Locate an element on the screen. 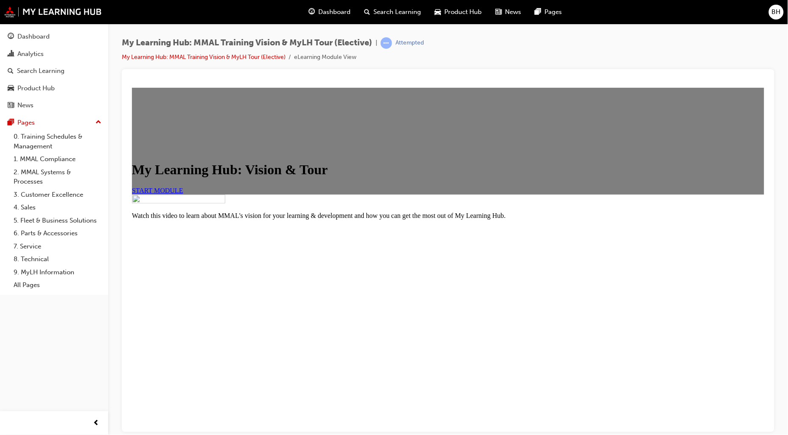 The height and width of the screenshot is (435, 788). span: Product Hub is located at coordinates (463, 12).